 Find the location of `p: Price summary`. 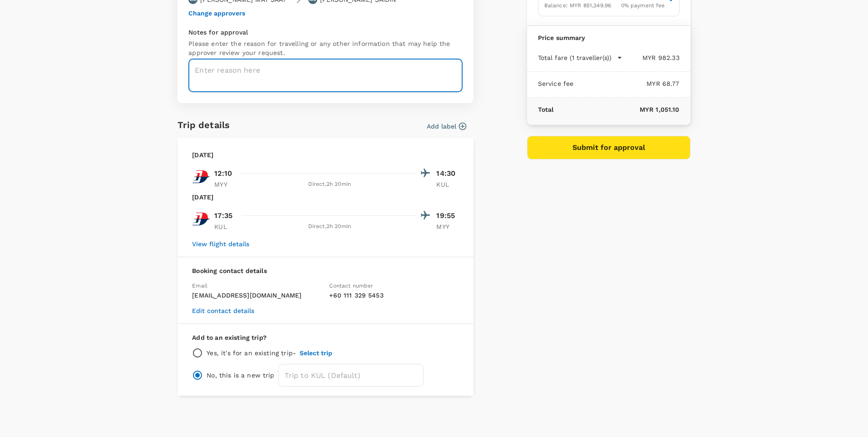

p: Price summary is located at coordinates (609, 38).